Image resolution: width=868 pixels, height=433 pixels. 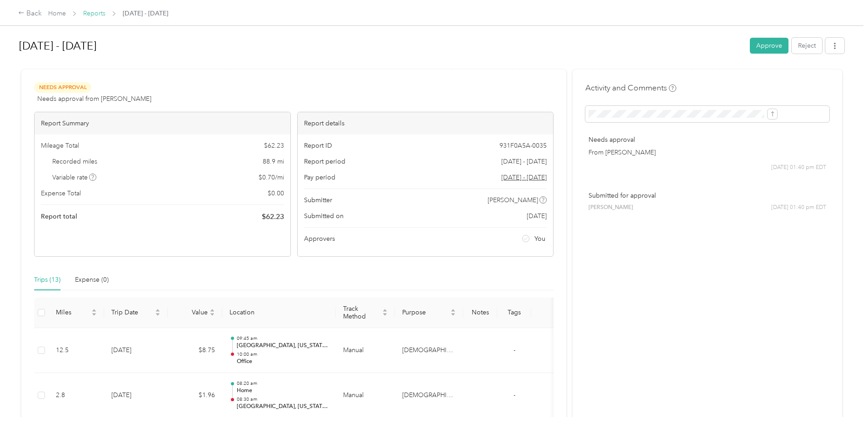 What do you see at coordinates (283, 362) in the screenshot?
I see `p: Office` at bounding box center [283, 362].